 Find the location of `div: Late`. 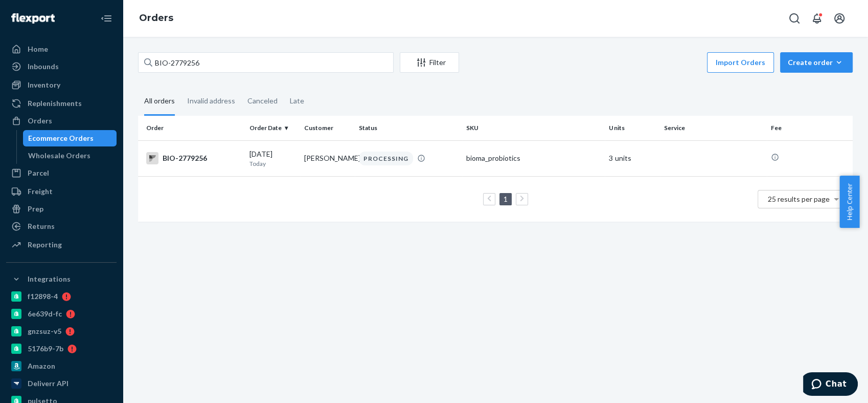

div: Late is located at coordinates (297, 101).